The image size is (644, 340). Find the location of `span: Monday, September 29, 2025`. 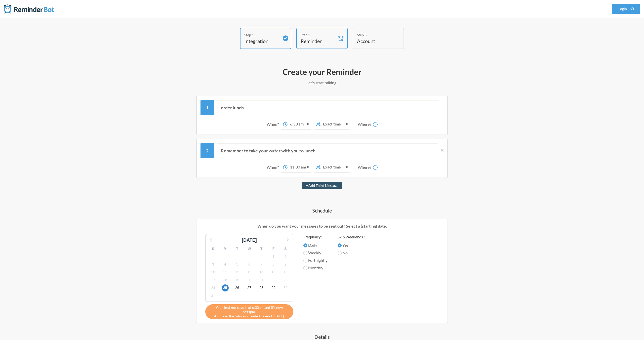

span: Monday, September 29, 2025 is located at coordinates (274, 288).